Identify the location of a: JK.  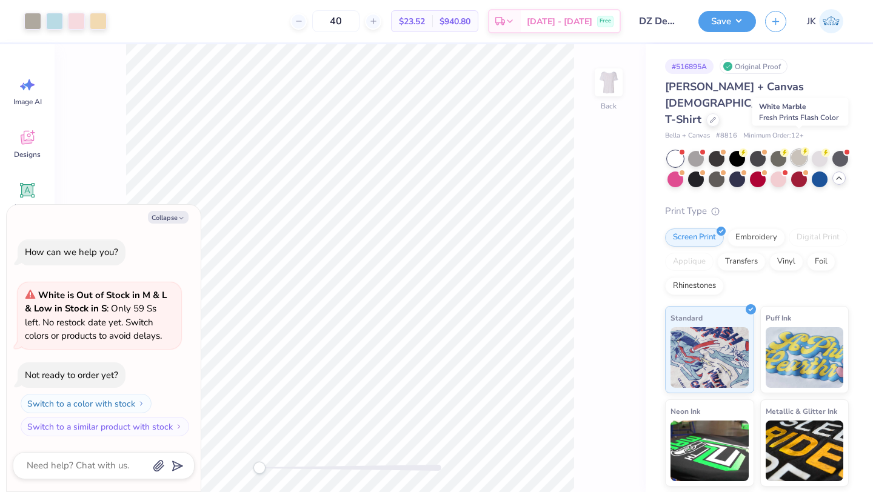
(825, 21).